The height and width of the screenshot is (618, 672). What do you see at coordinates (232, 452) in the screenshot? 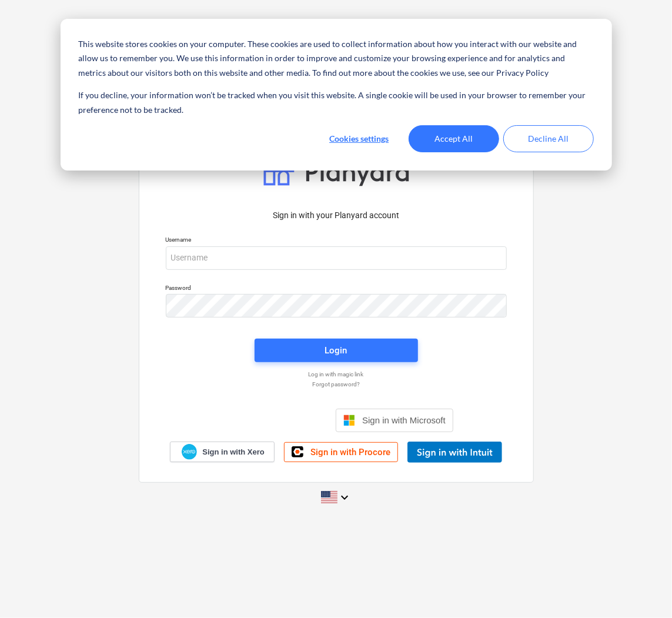
I see `span: Sign in with Xero` at bounding box center [232, 452].